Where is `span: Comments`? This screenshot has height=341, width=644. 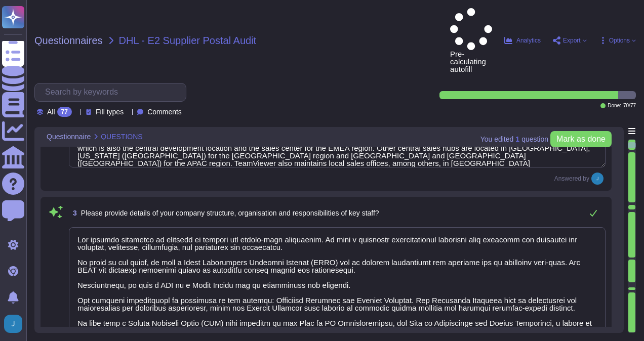
span: Comments is located at coordinates (164, 112).